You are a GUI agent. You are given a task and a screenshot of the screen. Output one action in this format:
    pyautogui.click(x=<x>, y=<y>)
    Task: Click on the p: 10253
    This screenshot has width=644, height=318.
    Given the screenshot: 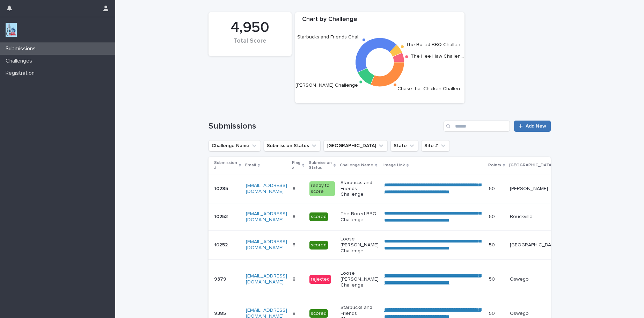 What is the action you would take?
    pyautogui.click(x=221, y=216)
    